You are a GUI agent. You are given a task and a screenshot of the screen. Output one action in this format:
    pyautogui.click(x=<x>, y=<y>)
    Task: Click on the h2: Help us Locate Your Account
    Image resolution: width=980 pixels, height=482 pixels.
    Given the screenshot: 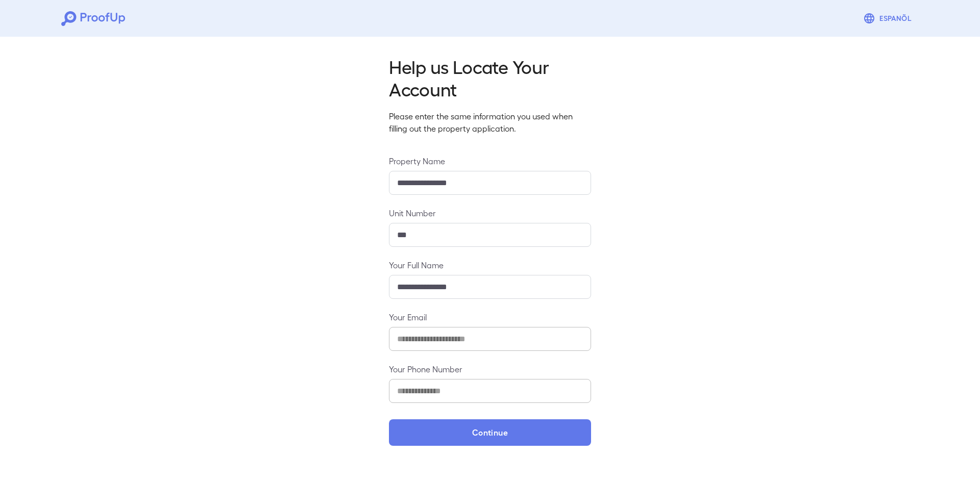 What is the action you would take?
    pyautogui.click(x=490, y=77)
    